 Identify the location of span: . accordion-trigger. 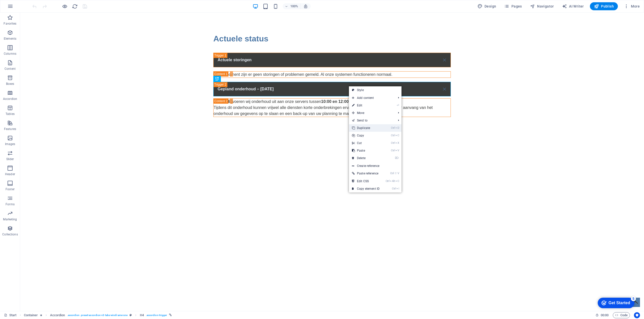
(156, 316).